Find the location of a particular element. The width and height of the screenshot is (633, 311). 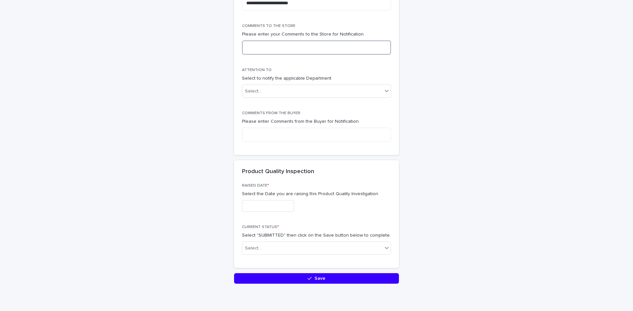

span: COMMENTS TO THE STORE is located at coordinates (269, 26).